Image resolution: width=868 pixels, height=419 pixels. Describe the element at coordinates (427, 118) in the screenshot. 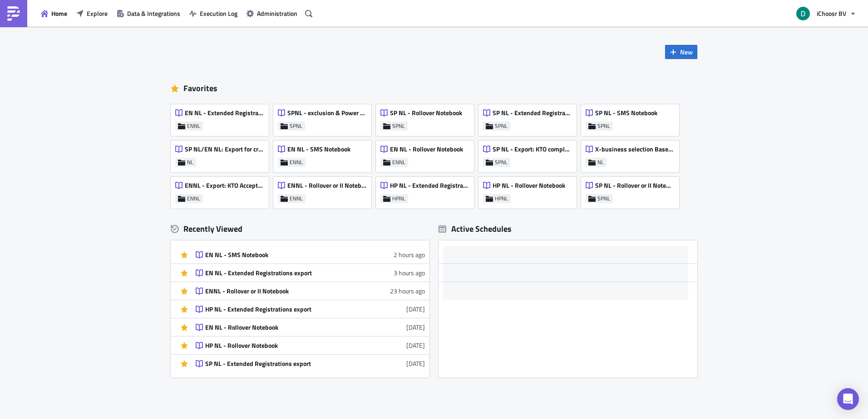

I see `a: SP NL - Rollover NotebookSPNL` at that location.